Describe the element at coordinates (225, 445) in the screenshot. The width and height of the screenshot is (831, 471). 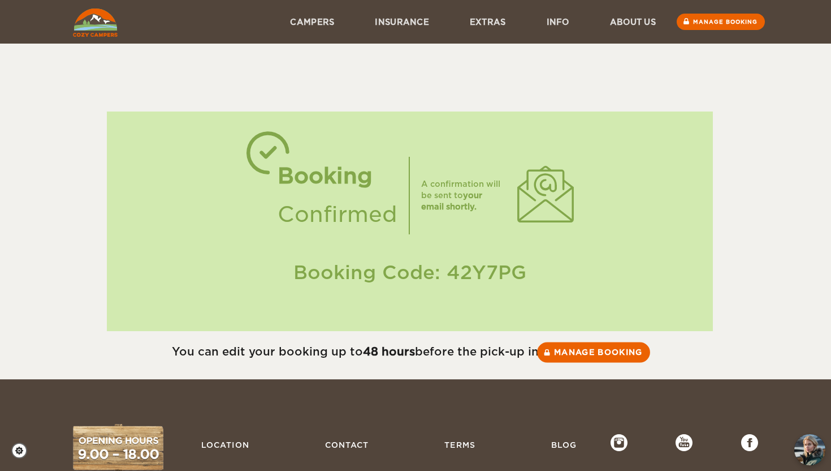
I see `a: Location` at that location.